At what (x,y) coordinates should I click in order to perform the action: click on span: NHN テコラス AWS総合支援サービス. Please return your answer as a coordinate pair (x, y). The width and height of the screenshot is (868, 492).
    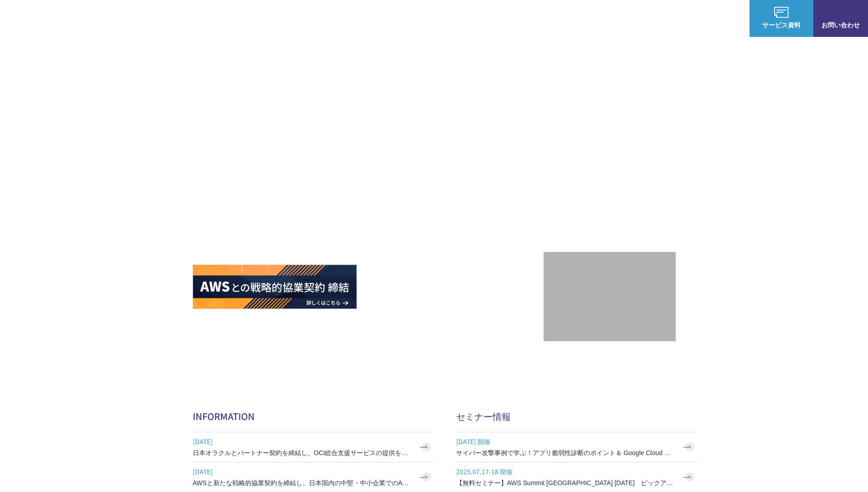
    Looking at the image, I should click on (137, 18).